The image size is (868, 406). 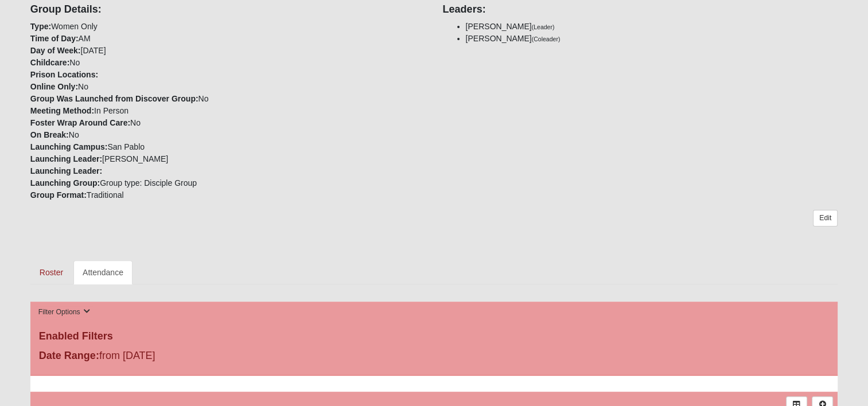 I want to click on a: Edit, so click(x=825, y=218).